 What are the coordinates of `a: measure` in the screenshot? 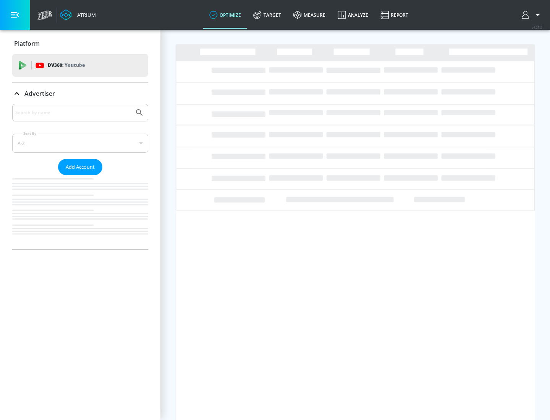 It's located at (310, 15).